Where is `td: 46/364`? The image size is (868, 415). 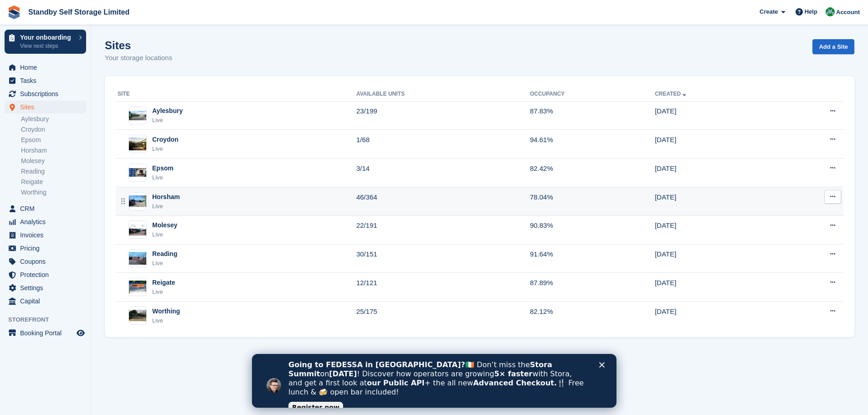 td: 46/364 is located at coordinates (443, 201).